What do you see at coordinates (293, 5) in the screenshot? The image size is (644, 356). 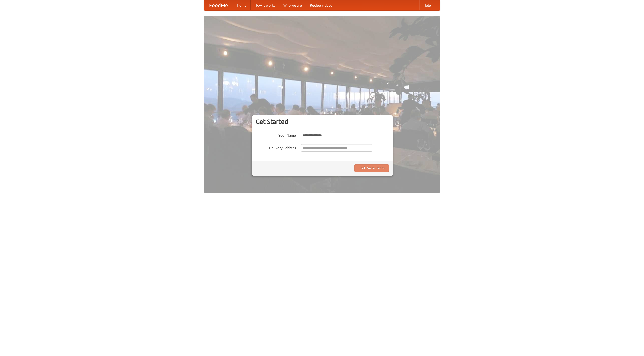 I see `a: Who we are` at bounding box center [293, 5].